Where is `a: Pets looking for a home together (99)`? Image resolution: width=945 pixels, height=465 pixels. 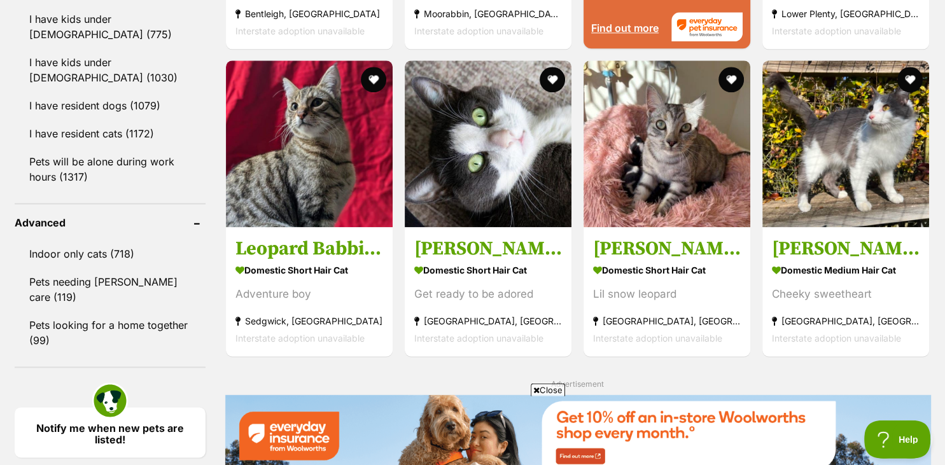
a: Pets looking for a home together (99) is located at coordinates (110, 333).